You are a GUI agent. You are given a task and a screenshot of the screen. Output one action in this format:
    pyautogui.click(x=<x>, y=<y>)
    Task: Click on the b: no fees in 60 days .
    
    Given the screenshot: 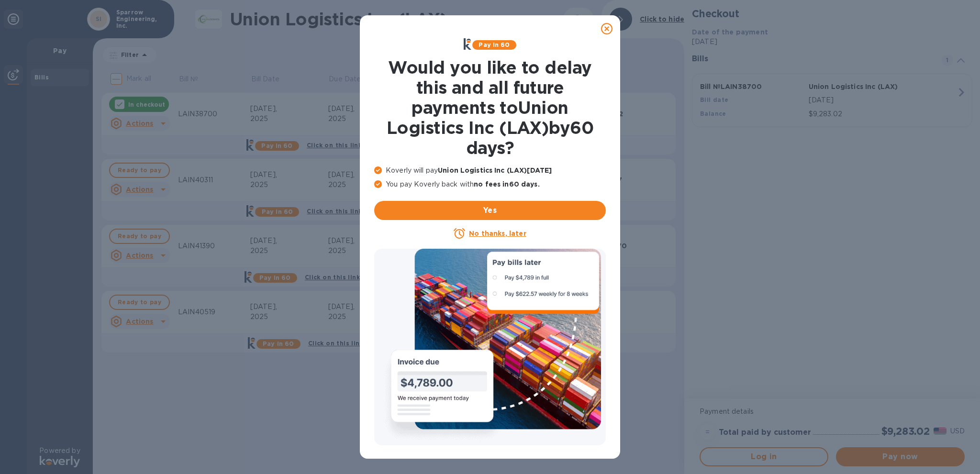 What is the action you would take?
    pyautogui.click(x=506, y=184)
    